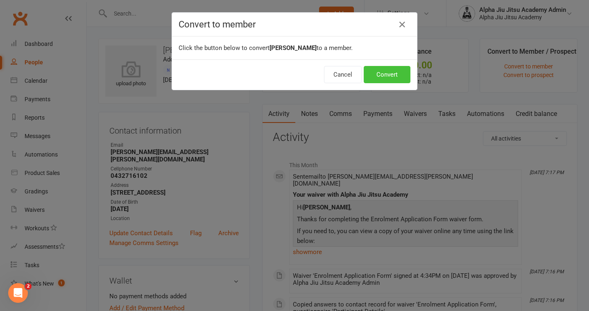  What do you see at coordinates (295, 24) in the screenshot?
I see `h4: Convert to member` at bounding box center [295, 24].